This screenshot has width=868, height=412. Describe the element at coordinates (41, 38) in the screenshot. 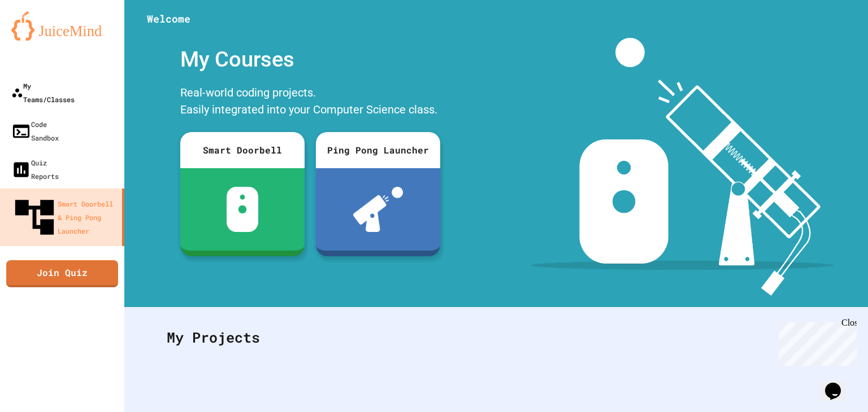

I see `div: Chat with us now!Close` at that location.